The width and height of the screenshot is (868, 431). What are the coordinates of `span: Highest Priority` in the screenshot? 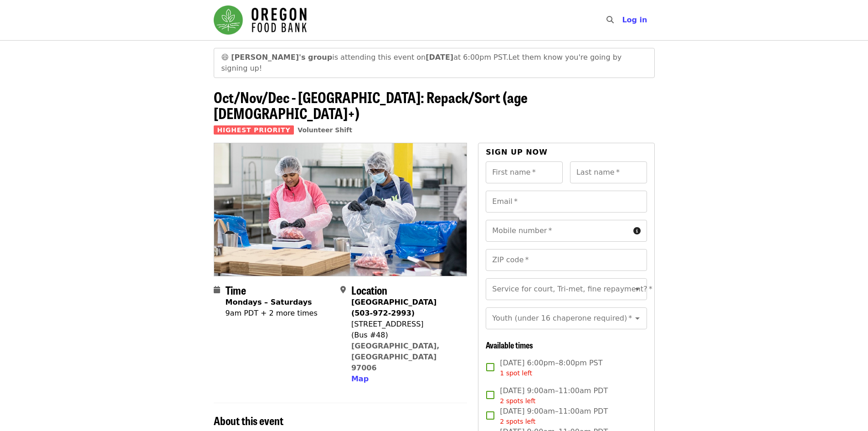 It's located at (254, 130).